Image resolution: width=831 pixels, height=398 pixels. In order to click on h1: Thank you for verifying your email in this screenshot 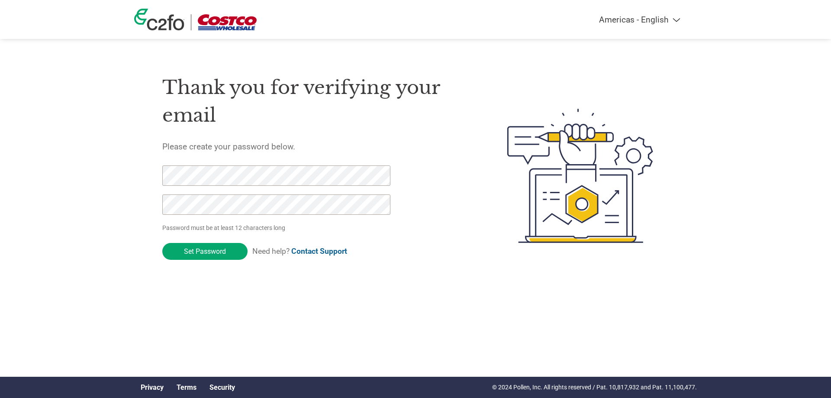, I will do `click(314, 101)`.